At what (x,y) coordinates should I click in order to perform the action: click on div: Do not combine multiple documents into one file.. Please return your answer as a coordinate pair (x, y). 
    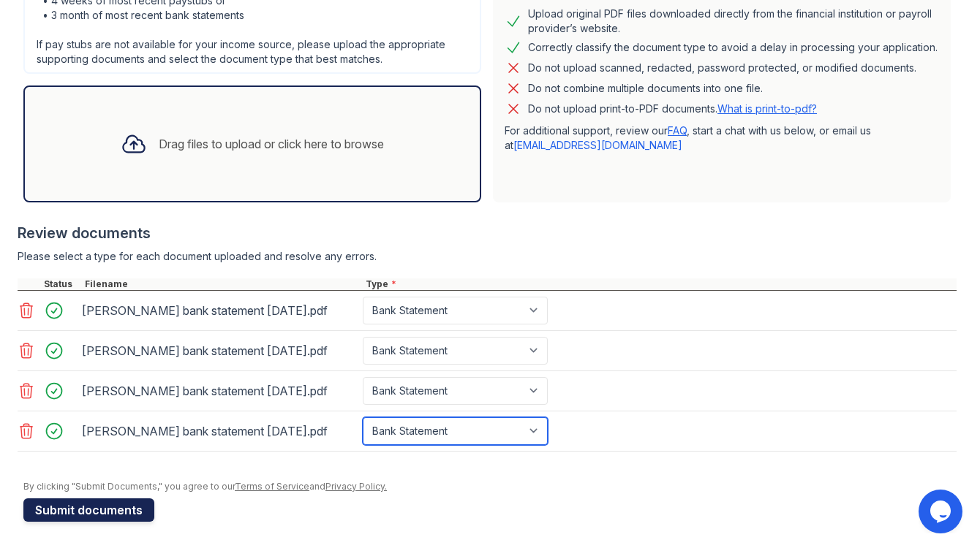
    Looking at the image, I should click on (645, 88).